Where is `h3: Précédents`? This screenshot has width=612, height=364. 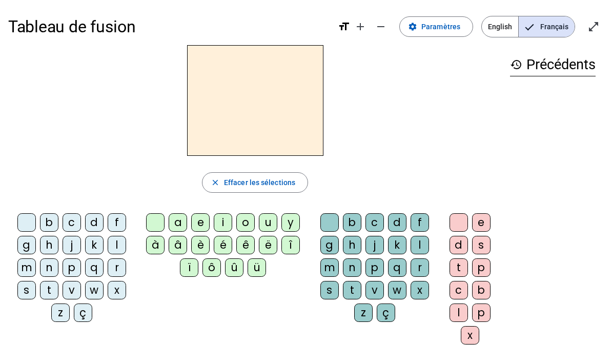
h3: Précédents is located at coordinates (553, 65).